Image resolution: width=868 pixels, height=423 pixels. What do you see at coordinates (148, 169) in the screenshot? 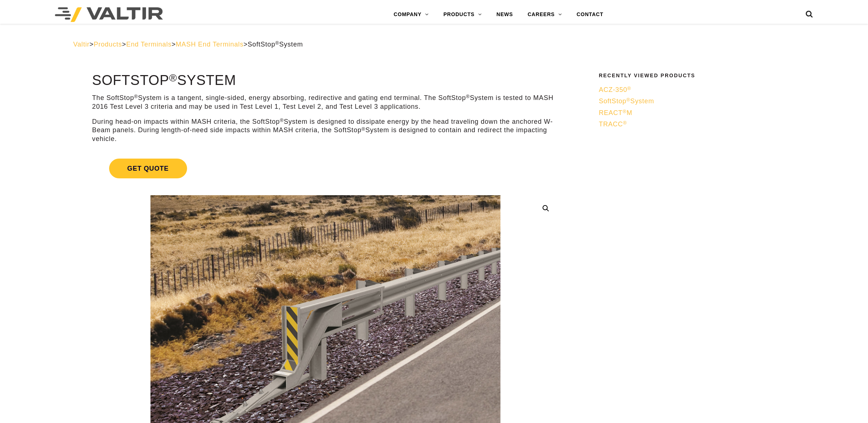
I see `span: Get Quote` at bounding box center [148, 169].